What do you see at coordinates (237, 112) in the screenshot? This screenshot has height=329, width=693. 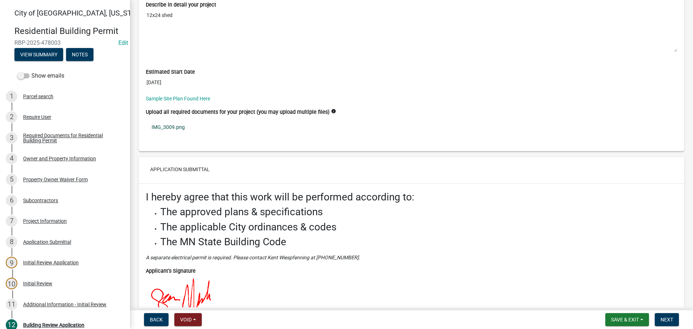 I see `label: Upload all required documents for your project (you may upload multiple files)` at bounding box center [237, 112].